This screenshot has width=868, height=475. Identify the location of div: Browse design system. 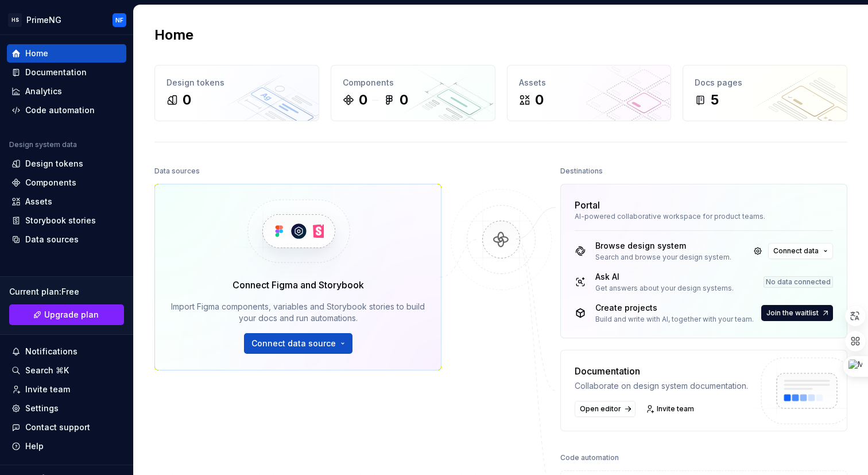
(663, 246).